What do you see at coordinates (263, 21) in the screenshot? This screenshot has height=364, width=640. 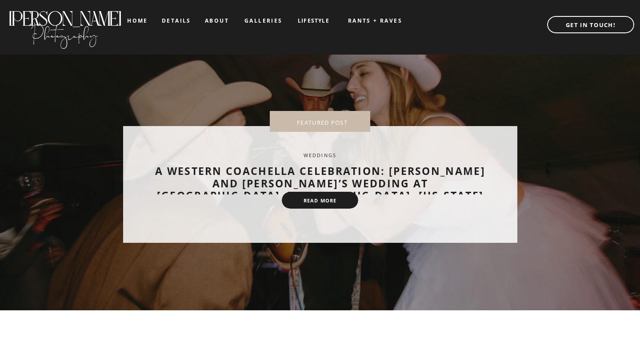 I see `nav: galleries` at bounding box center [263, 21].